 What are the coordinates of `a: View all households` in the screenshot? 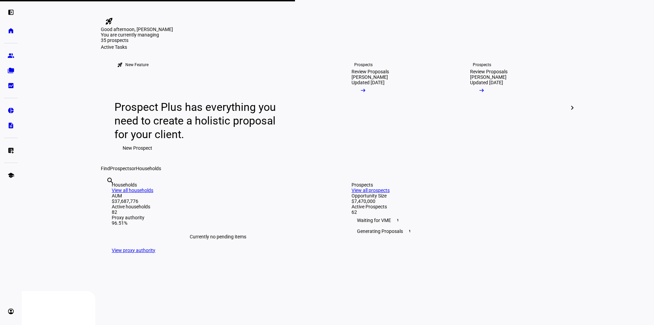 It's located at (132, 190).